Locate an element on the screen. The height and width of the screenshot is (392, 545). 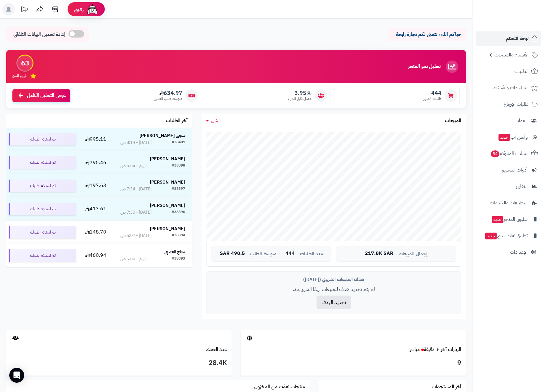
h3: 9 is located at coordinates (353, 363).